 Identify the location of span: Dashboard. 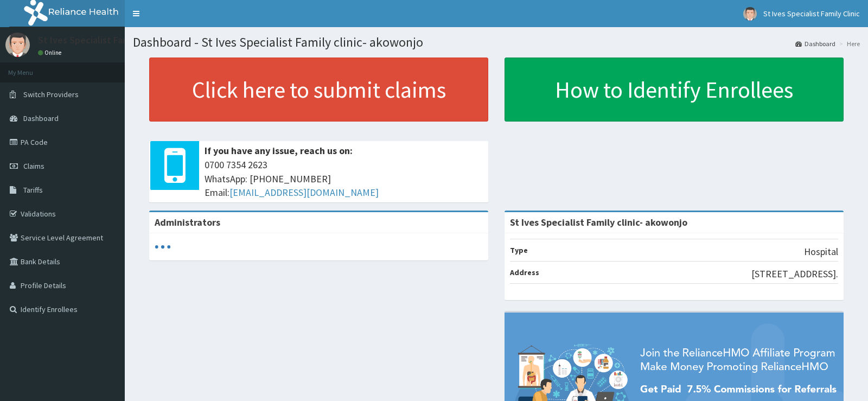
(40, 118).